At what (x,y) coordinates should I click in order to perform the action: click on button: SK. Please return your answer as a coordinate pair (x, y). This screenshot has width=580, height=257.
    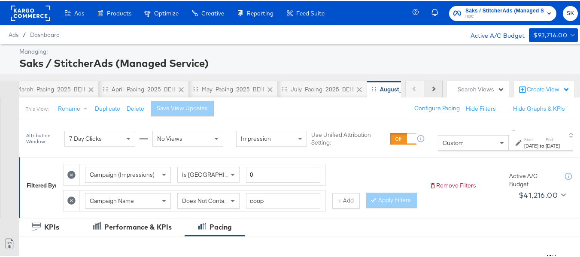
    Looking at the image, I should click on (570, 12).